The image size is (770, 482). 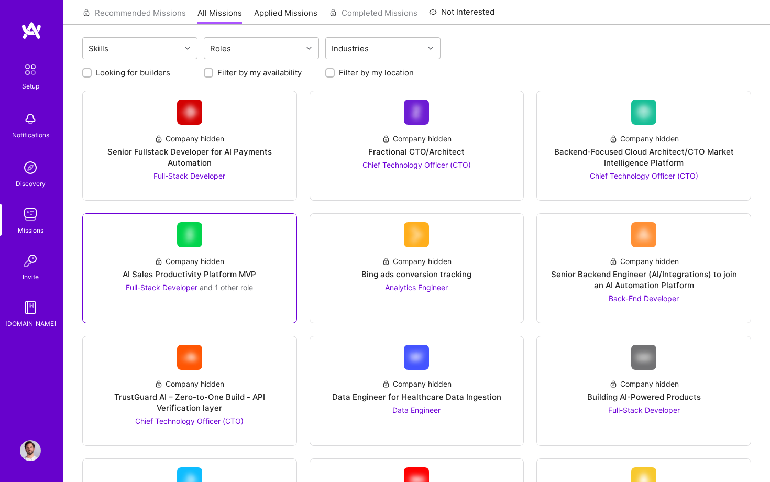 I want to click on div: Invite, so click(x=30, y=277).